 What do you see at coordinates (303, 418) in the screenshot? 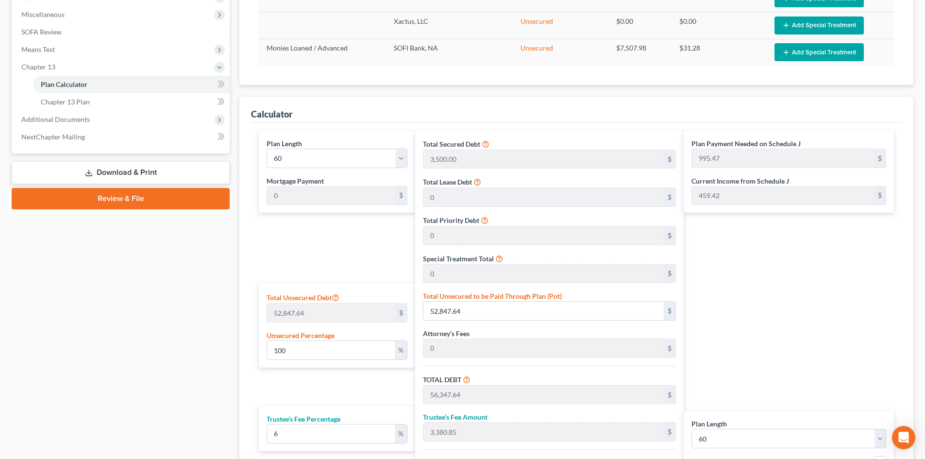
I see `label: Trustee’s Fee Percentage` at bounding box center [303, 418].